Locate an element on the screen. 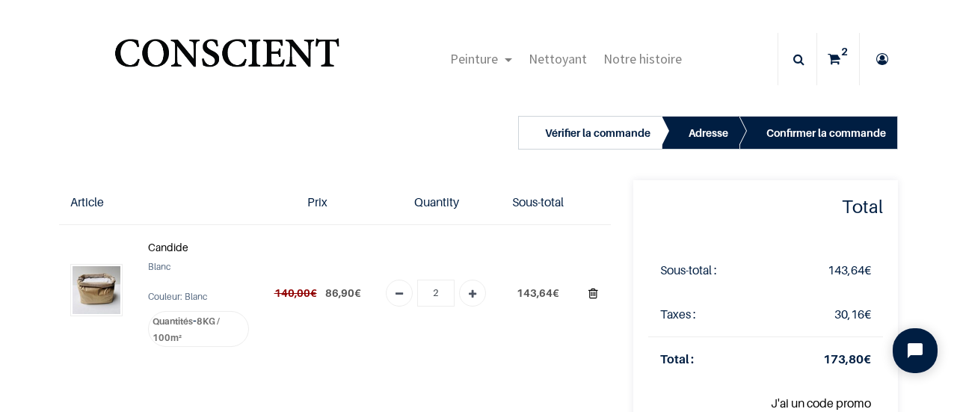  span: Couleur: Blanc is located at coordinates (177, 296).